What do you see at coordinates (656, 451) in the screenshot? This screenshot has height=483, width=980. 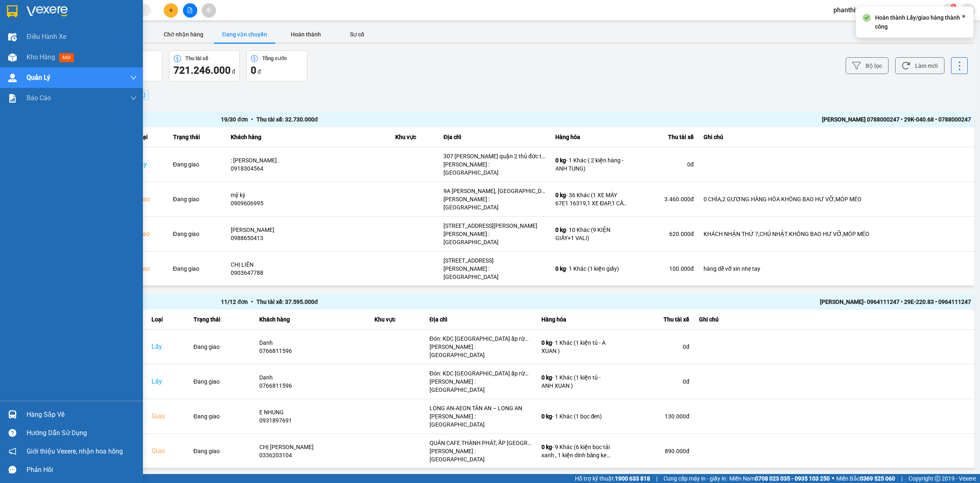 I see `div: 890.000 đ` at bounding box center [656, 451].